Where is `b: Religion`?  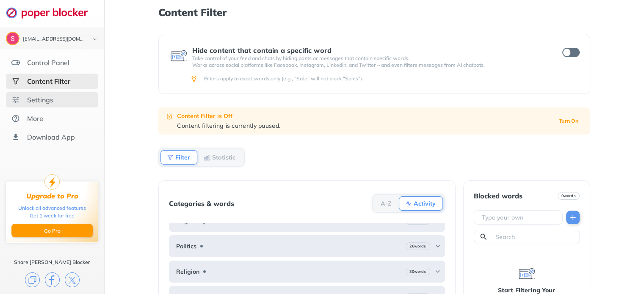
b: Religion is located at coordinates (188, 271).